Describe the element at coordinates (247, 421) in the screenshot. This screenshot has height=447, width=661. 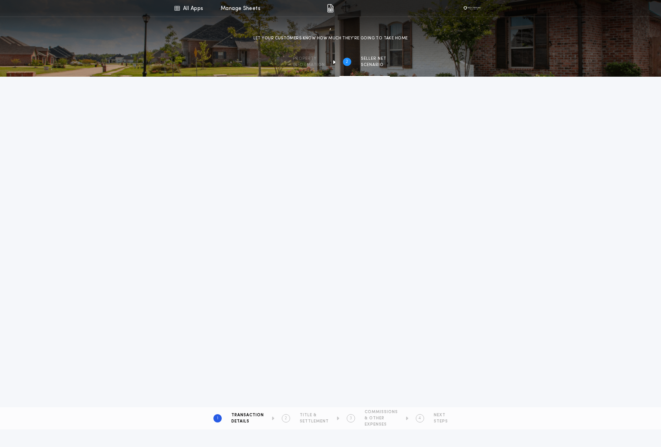
I see `span: DETAILS` at that location.